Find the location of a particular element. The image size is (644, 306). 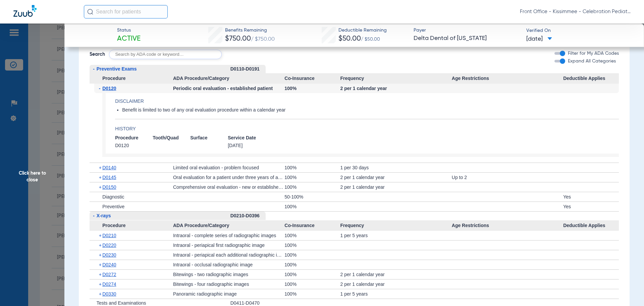

span: Search is located at coordinates (97, 55).